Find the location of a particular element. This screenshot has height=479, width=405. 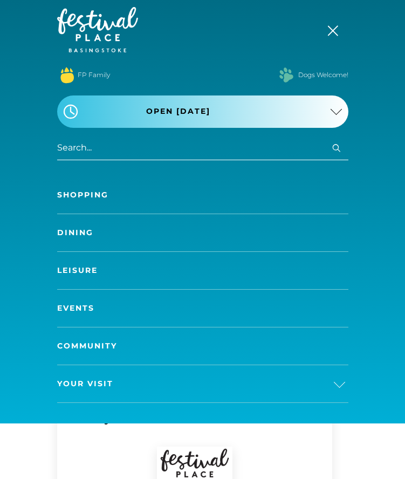

input: Search... is located at coordinates (203, 148).